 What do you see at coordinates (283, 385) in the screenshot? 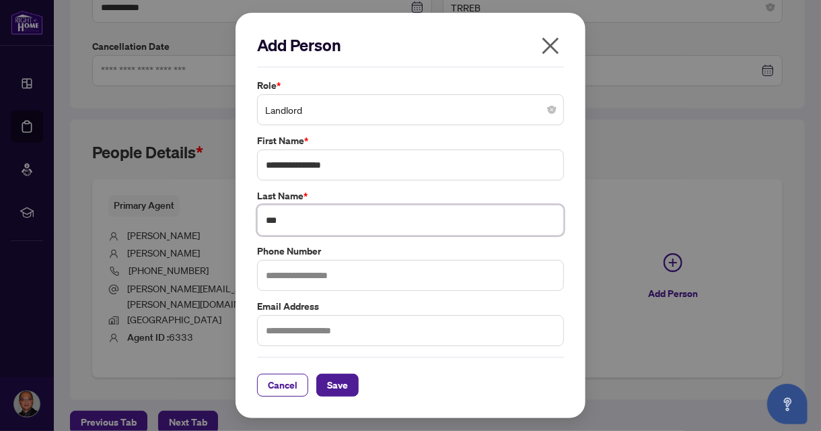
I see `span: Cancel` at bounding box center [283, 385].